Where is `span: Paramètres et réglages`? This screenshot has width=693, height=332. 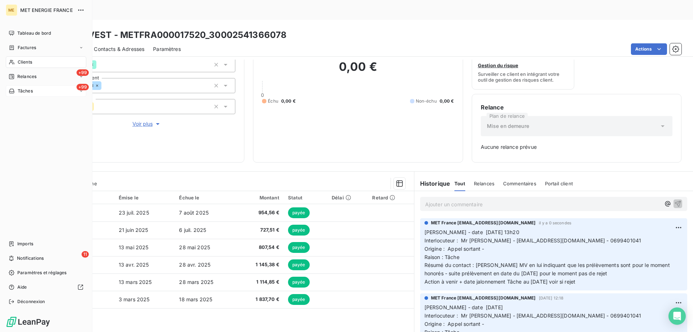 span: Paramètres et réglages is located at coordinates (42, 272).